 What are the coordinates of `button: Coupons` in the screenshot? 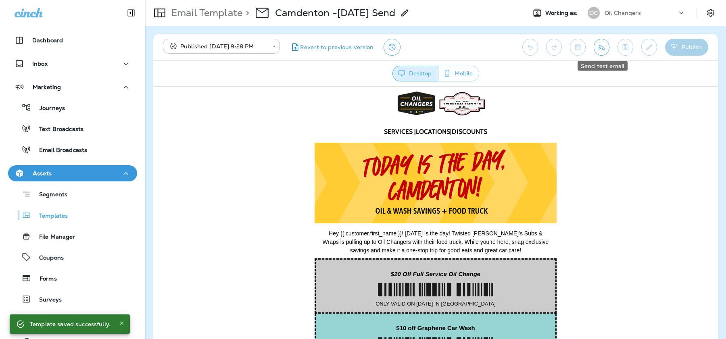 It's located at (73, 257).